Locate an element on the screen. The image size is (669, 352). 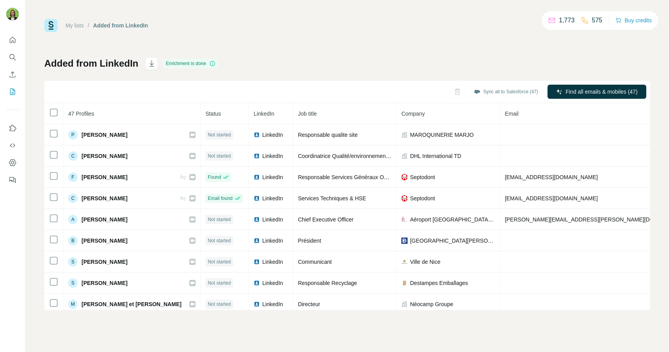
span: Coordinatrice Qualité/environnement et First Choice is located at coordinates (361, 156).